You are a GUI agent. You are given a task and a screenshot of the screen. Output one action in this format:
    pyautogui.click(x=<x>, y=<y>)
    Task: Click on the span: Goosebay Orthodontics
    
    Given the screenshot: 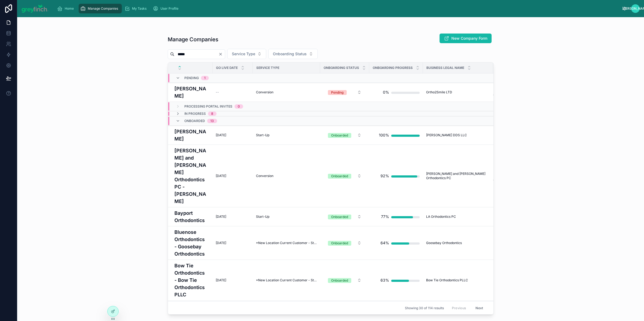 What is the action you would take?
    pyautogui.click(x=444, y=243)
    